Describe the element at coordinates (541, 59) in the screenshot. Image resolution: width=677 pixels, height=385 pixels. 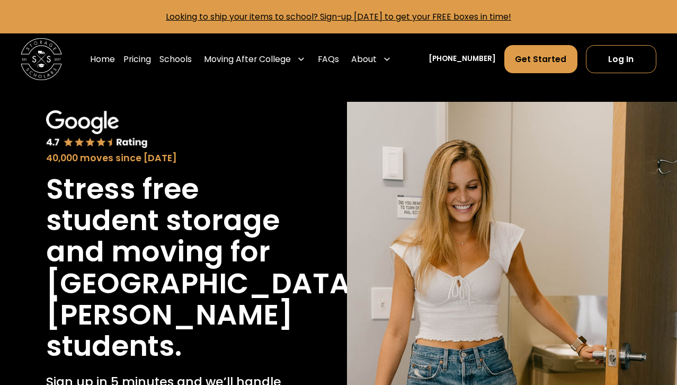
I see `a: Get Started` at that location.